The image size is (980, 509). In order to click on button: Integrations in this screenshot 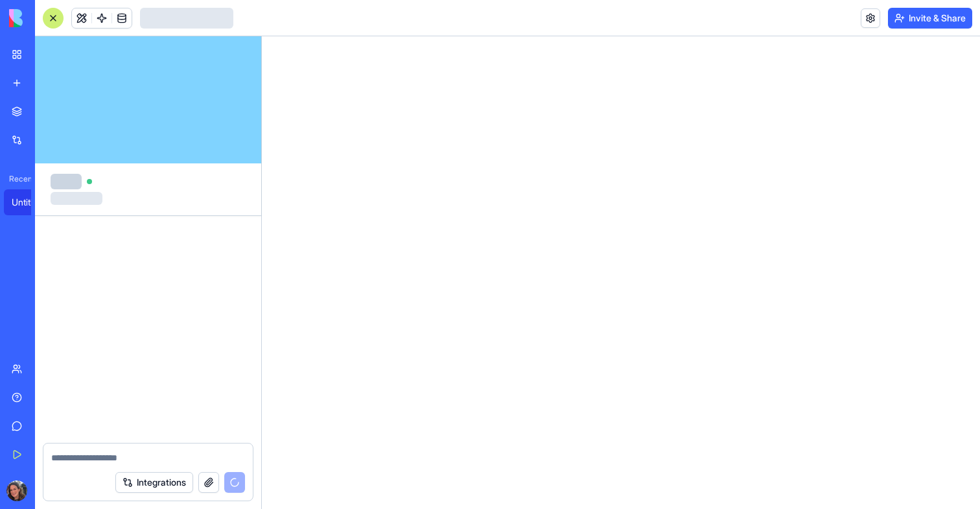, I will do `click(154, 482)`.